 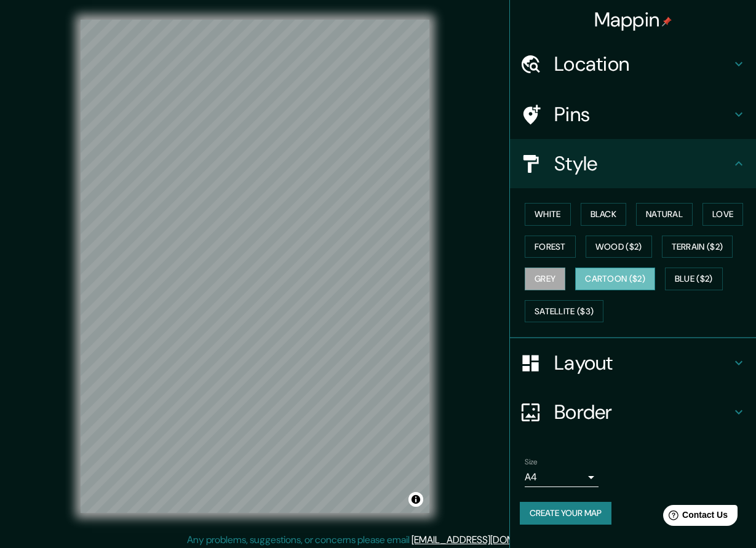 What do you see at coordinates (565, 514) in the screenshot?
I see `button: Create your map` at bounding box center [565, 514].